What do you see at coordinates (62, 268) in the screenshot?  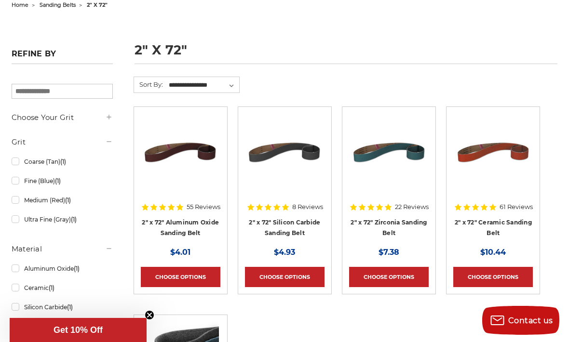 I see `a: Aluminum Oxide` at bounding box center [62, 268].